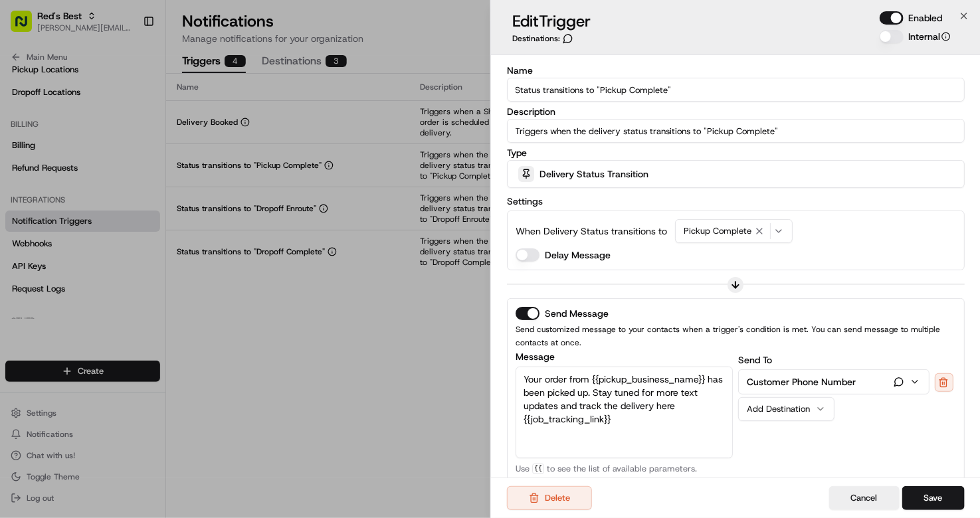 Image resolution: width=980 pixels, height=518 pixels. Describe the element at coordinates (170, 199) in the screenshot. I see `span: API Documentation` at that location.